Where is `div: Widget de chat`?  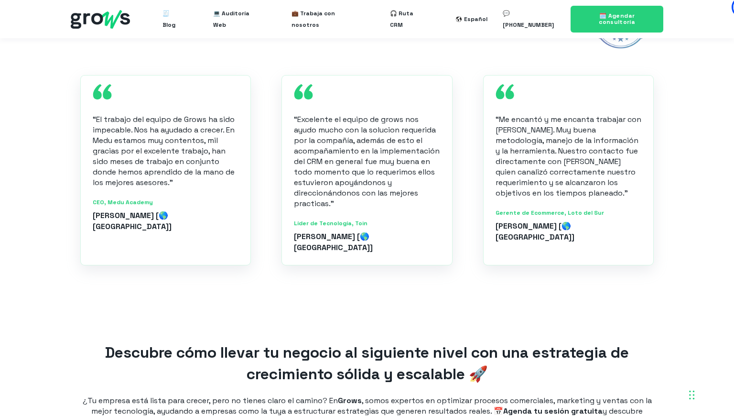 div: Widget de chat is located at coordinates (648, 350).